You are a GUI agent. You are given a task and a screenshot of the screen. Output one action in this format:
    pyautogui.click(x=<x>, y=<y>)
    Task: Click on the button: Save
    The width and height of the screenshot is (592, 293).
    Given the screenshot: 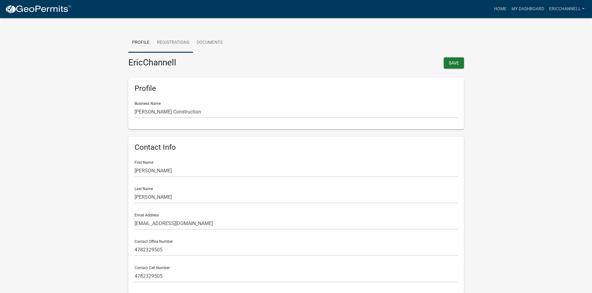 What is the action you would take?
    pyautogui.click(x=453, y=63)
    